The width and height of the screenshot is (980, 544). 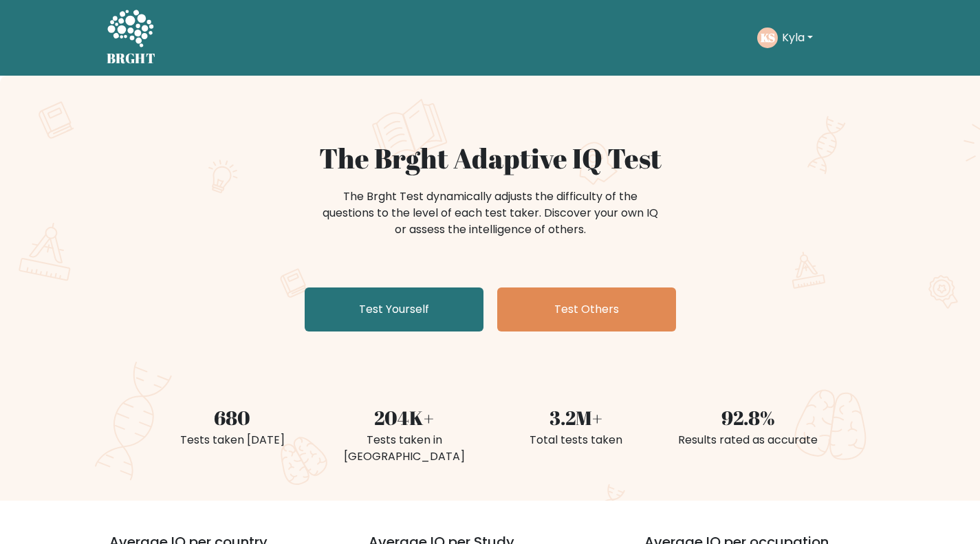 I want to click on a: Test Others, so click(x=587, y=310).